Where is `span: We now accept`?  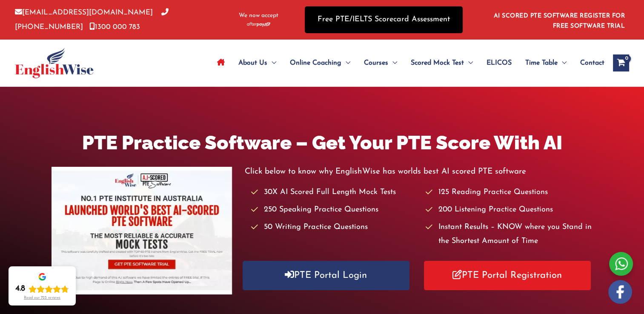
span: We now accept is located at coordinates (258, 16).